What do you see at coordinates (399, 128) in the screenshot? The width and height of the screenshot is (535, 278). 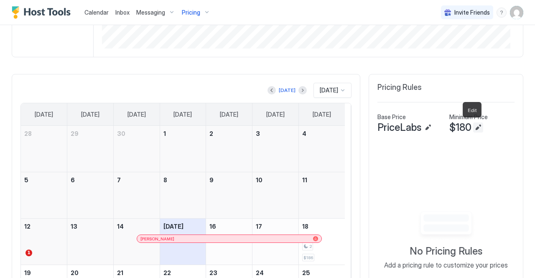 I see `span: PriceLabs` at bounding box center [399, 128].